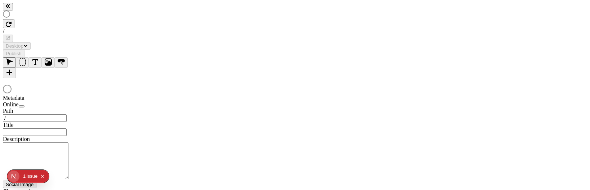 The image size is (590, 190). I want to click on span: Description, so click(16, 139).